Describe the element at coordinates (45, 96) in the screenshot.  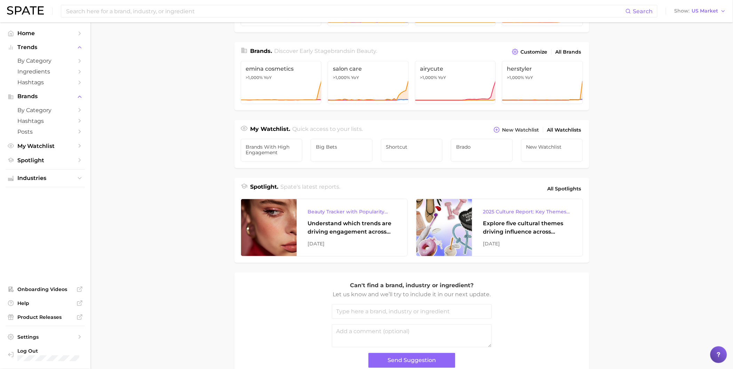
I see `span: Brands` at that location.